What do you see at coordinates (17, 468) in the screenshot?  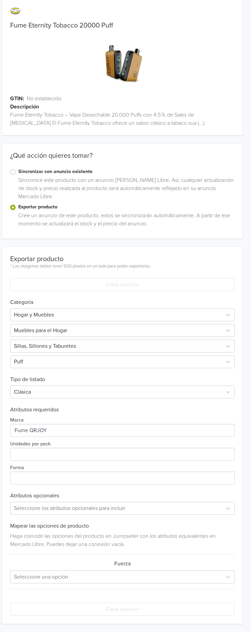 I see `label: Forma` at bounding box center [17, 468].